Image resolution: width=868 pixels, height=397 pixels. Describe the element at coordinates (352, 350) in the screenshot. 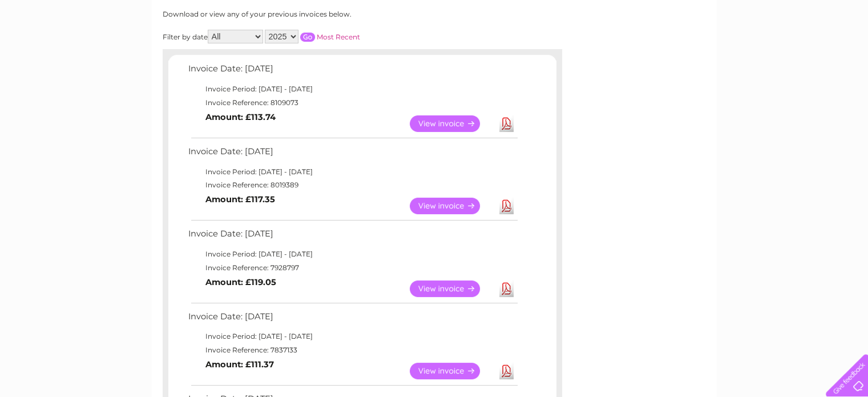

I see `td: Invoice Reference: 7837133` at that location.